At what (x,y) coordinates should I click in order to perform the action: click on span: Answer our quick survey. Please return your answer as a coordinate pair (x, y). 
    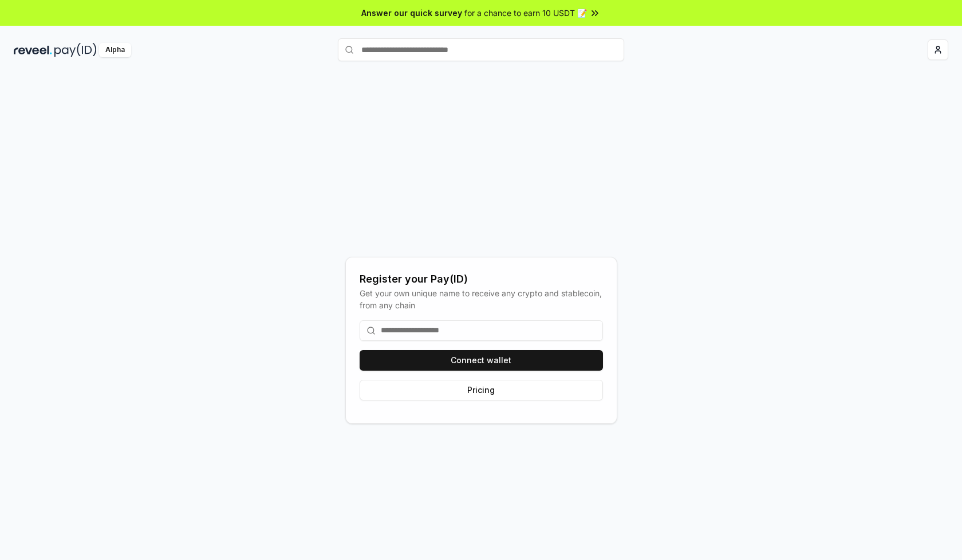
    Looking at the image, I should click on (412, 13).